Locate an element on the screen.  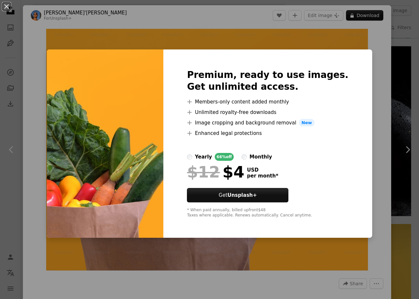
span: New is located at coordinates (307, 123).